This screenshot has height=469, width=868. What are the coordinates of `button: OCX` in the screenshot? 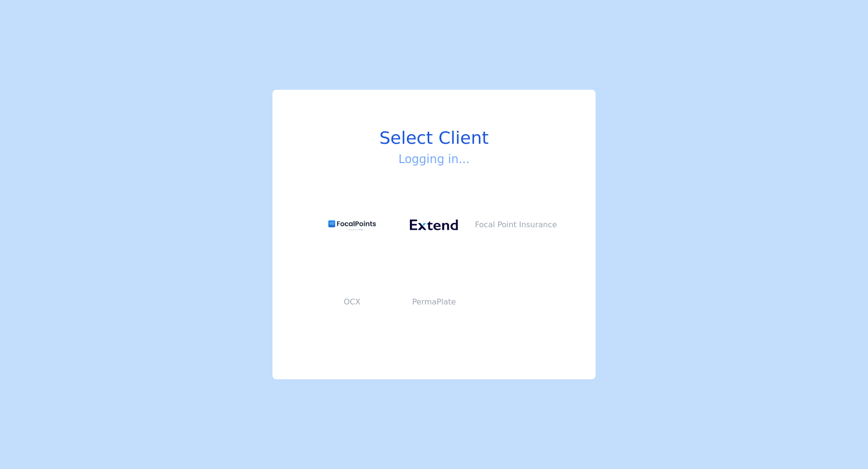 It's located at (352, 302).